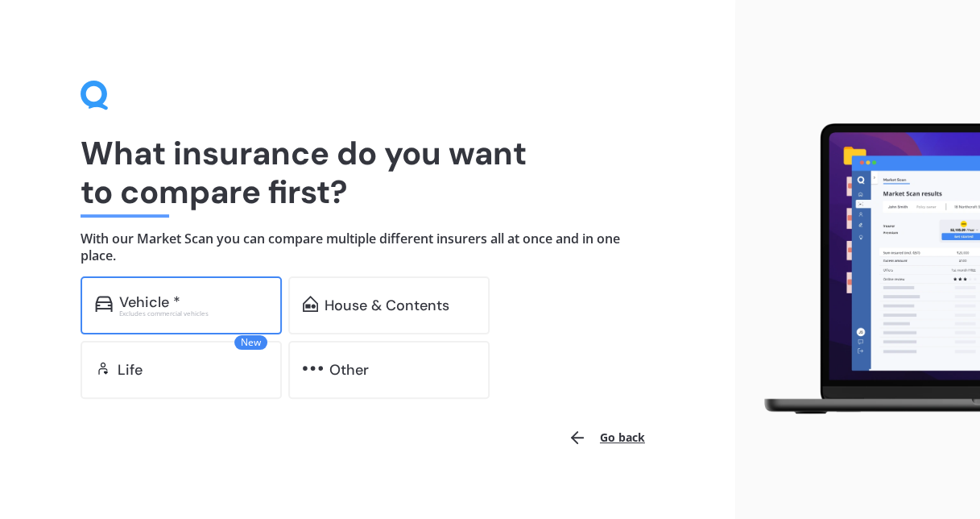  What do you see at coordinates (386, 306) in the screenshot?
I see `div: House & Contents` at bounding box center [386, 306].